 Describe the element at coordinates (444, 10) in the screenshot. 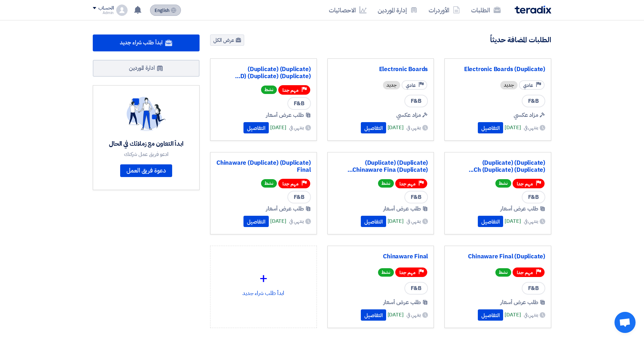

I see `a: الأوردرات` at that location.